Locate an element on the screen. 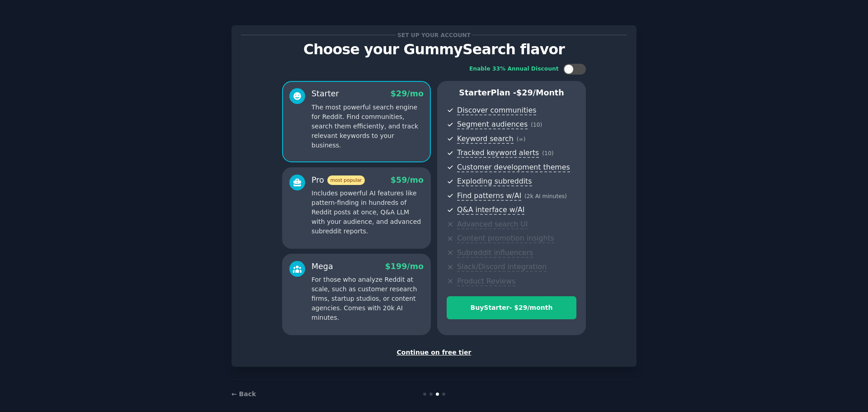 The image size is (868, 412). span: $ 29 /mo is located at coordinates (407, 93).